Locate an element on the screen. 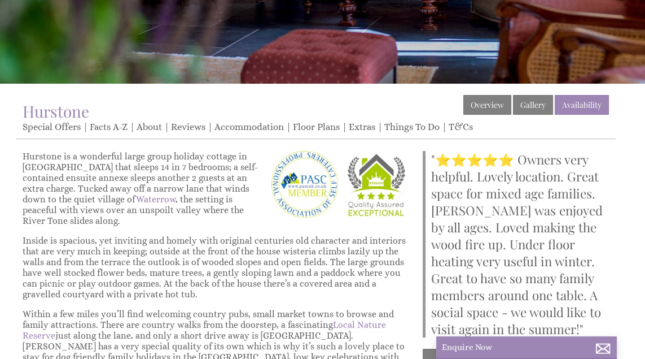 This screenshot has height=359, width=645. p: Enquire Now is located at coordinates (527, 347).